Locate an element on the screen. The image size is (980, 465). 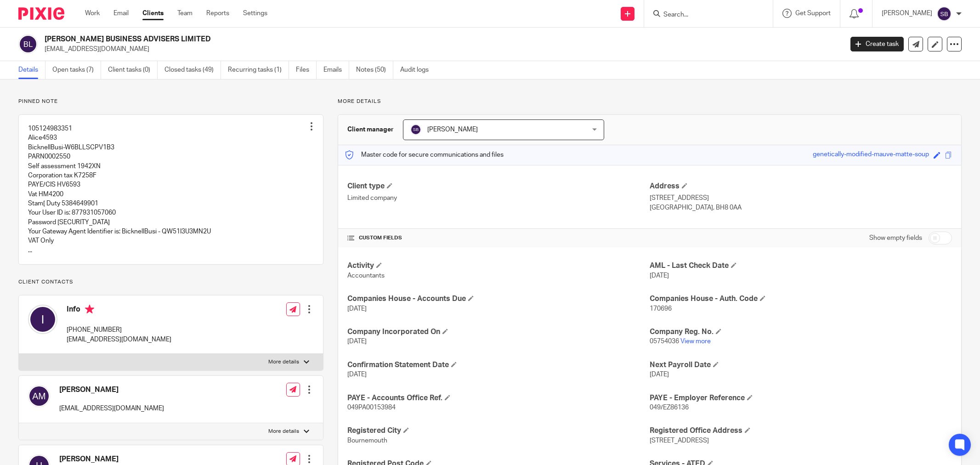
a: Settings is located at coordinates (255, 13).